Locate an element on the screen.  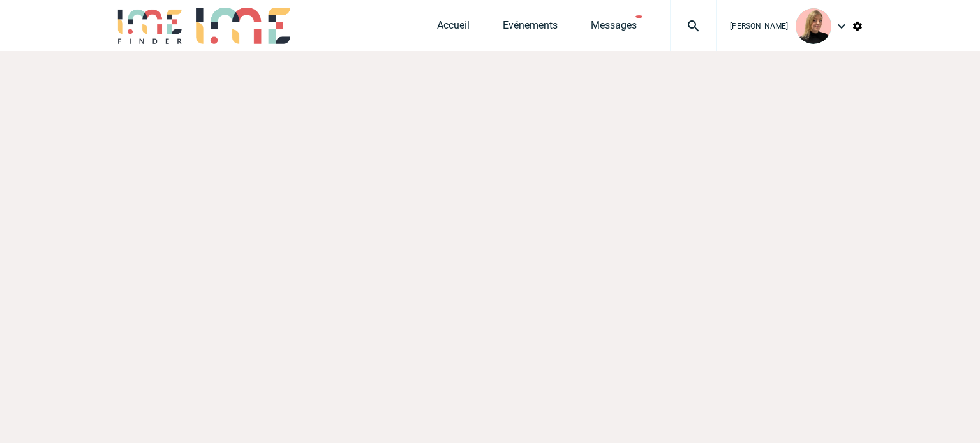
img: 131233-0.png is located at coordinates (814, 26).